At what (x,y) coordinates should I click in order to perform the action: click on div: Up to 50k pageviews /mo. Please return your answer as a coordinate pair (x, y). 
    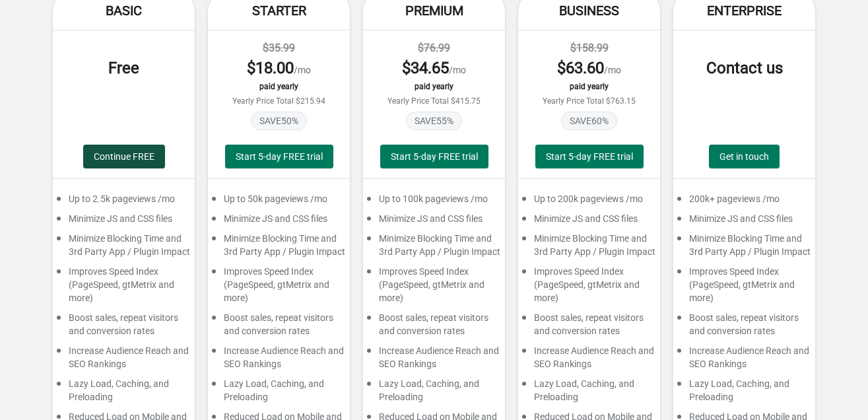
    Looking at the image, I should click on (278, 202).